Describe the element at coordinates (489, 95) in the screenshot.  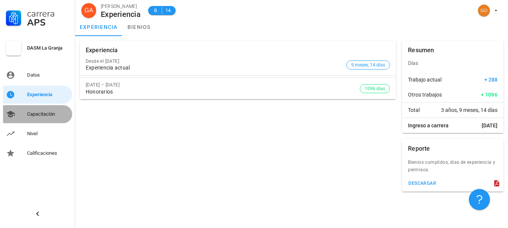
I see `span: + 1096` at that location.